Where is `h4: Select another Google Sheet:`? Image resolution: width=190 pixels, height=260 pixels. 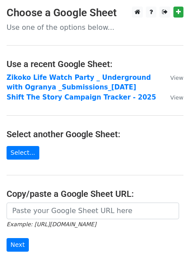
h4: Select another Google Sheet: is located at coordinates (95, 134).